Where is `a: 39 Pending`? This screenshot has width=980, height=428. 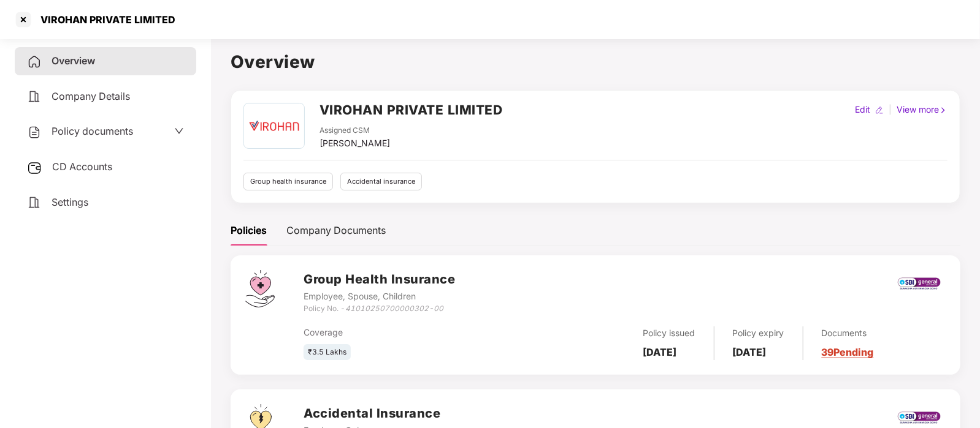
a: 39 Pending is located at coordinates (847, 353).